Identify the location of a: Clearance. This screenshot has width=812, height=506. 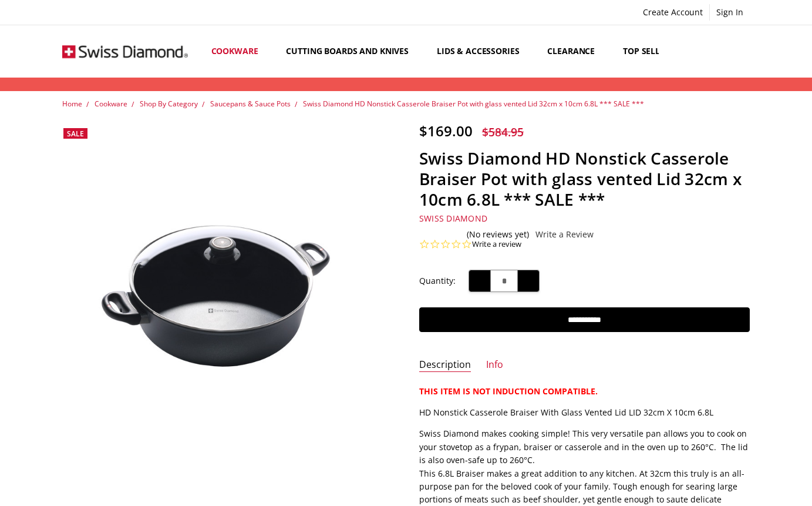
(575, 52).